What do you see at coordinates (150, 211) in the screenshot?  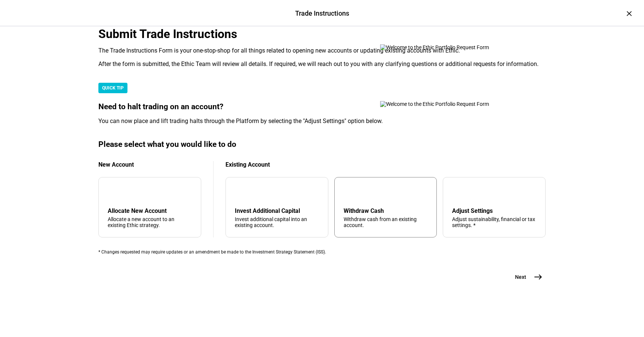 I see `div: Allocate New Account` at bounding box center [150, 211].